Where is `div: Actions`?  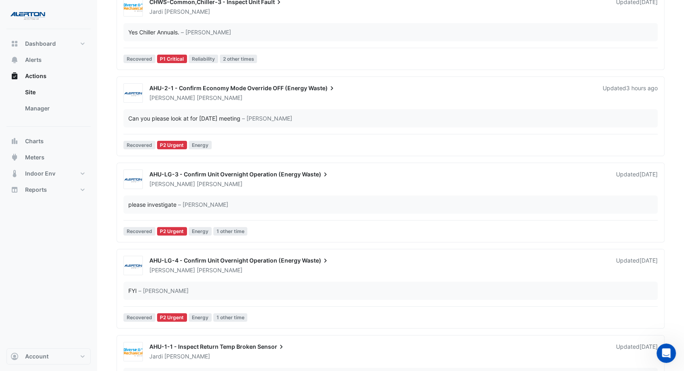
div: Actions is located at coordinates (49, 102).